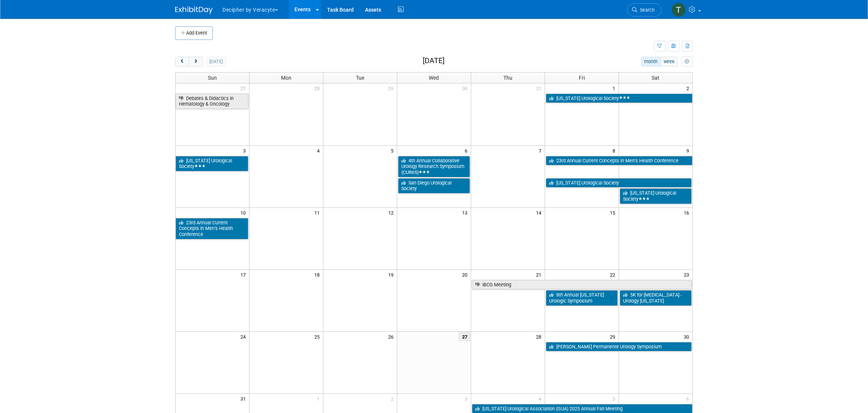 This screenshot has width=868, height=413. I want to click on span: 8, so click(616, 150).